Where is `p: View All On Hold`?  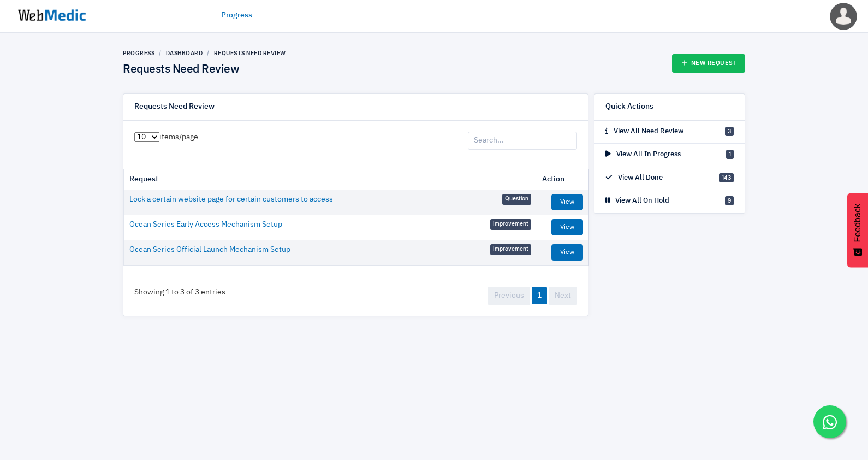
p: View All On Hold is located at coordinates (637, 201).